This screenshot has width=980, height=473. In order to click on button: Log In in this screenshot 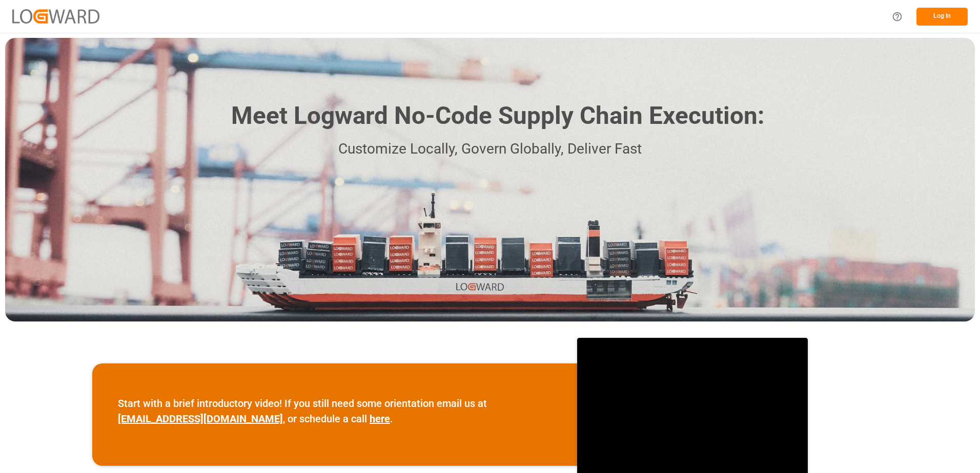, I will do `click(942, 17)`.